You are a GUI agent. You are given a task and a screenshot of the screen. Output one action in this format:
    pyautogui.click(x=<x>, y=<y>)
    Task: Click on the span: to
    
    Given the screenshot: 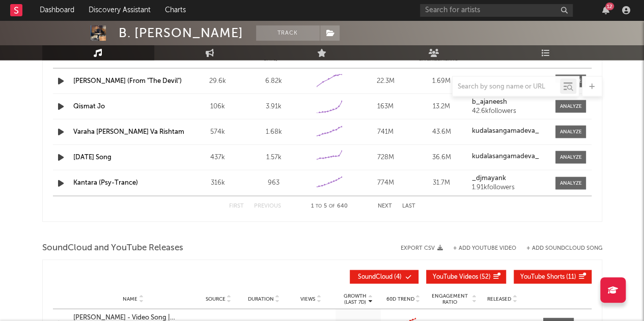 What is the action you would take?
    pyautogui.click(x=319, y=207)
    